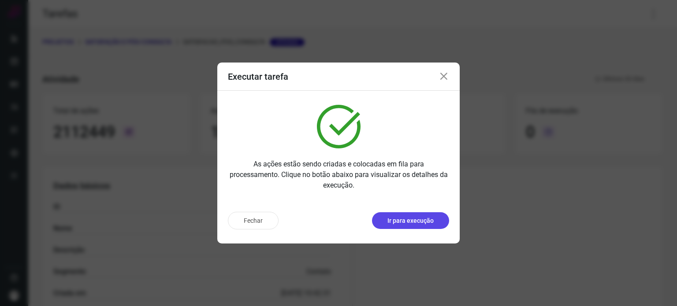  Describe the element at coordinates (258, 77) in the screenshot. I see `h3: Executar tarefa` at that location.